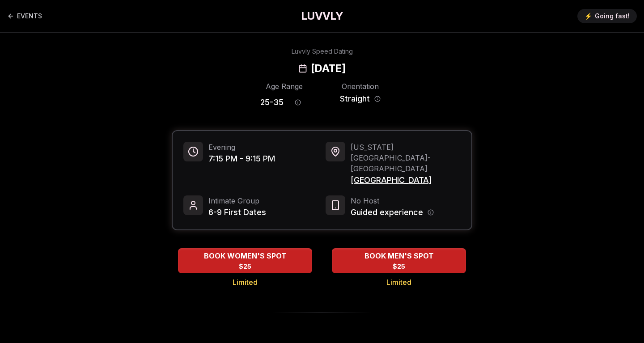 The width and height of the screenshot is (644, 343). Describe the element at coordinates (245, 256) in the screenshot. I see `span: BOOK WOMEN'S SPOT` at that location.